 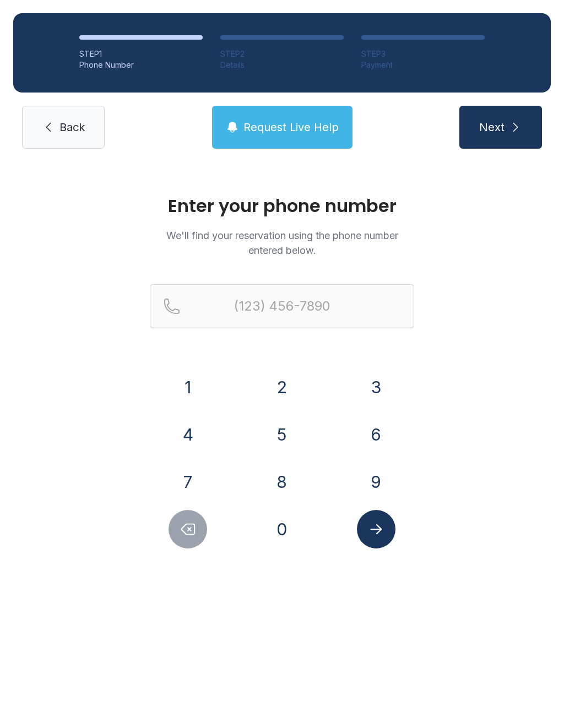 I want to click on div: STEP 1, so click(x=141, y=54).